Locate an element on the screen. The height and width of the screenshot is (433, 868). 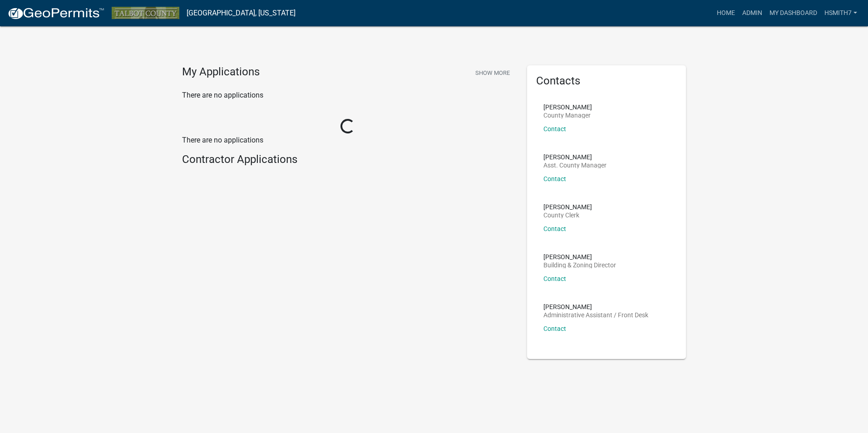
img: Talbot County, Georgia is located at coordinates (145, 13).